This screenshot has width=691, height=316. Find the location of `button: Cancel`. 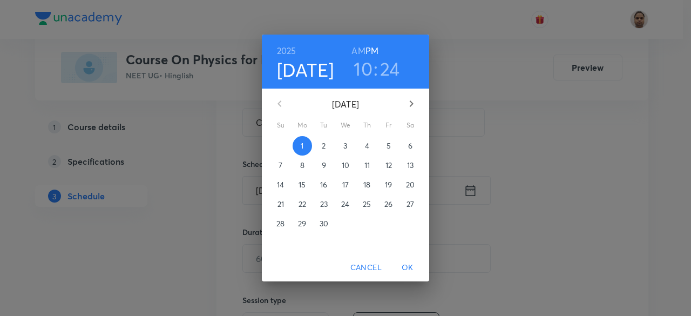

button: Cancel is located at coordinates (366, 267).